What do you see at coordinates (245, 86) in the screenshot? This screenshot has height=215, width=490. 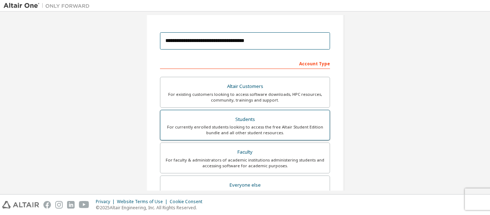 I see `div: Altair Customers` at bounding box center [245, 86].